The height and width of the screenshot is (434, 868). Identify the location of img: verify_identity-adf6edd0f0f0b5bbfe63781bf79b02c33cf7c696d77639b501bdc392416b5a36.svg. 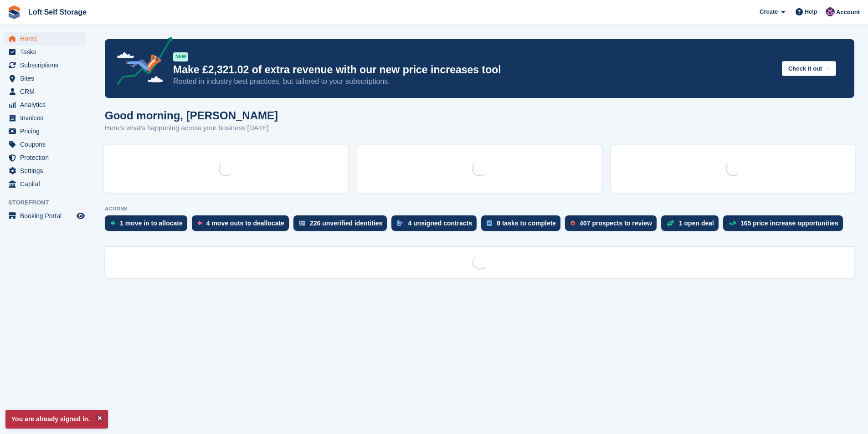
(302, 223).